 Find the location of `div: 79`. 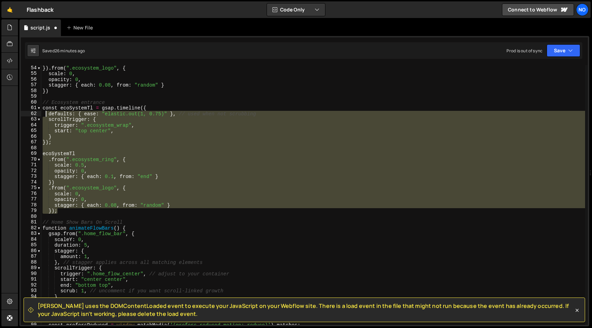

div: 79 is located at coordinates (31, 210).